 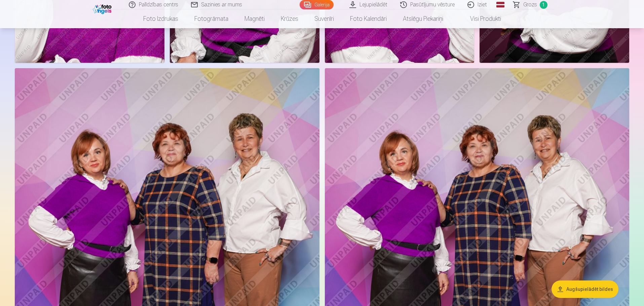 What do you see at coordinates (161, 19) in the screenshot?
I see `a: Foto izdrukas` at bounding box center [161, 19].